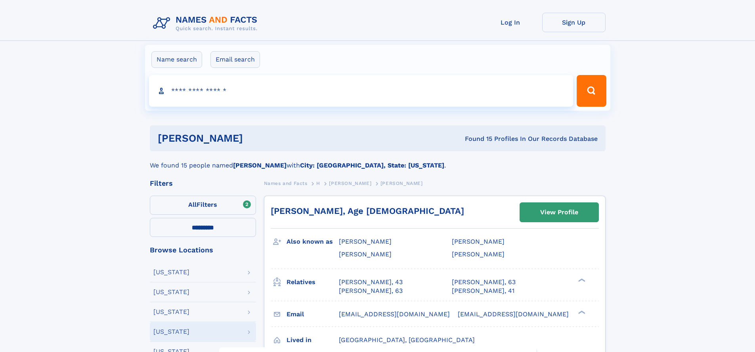 The height and width of the screenshot is (352, 755). Describe the element at coordinates (476, 139) in the screenshot. I see `div: Found 15 Profiles In Our Records Database` at that location.